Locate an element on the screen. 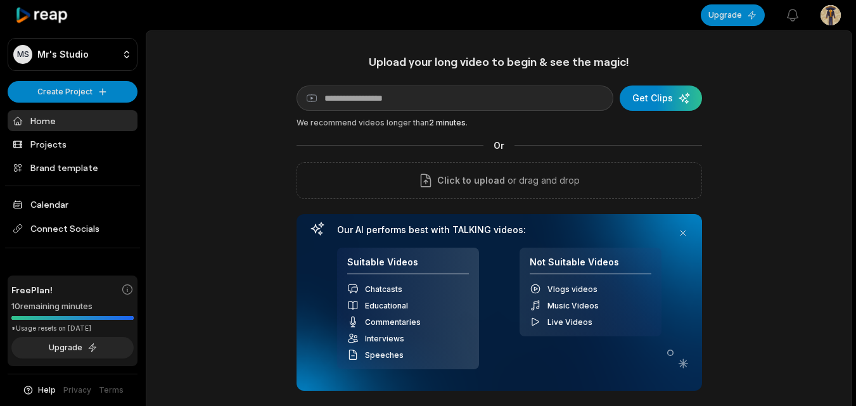 The height and width of the screenshot is (406, 856). div: We recommend videos longer than . is located at coordinates (499, 123).